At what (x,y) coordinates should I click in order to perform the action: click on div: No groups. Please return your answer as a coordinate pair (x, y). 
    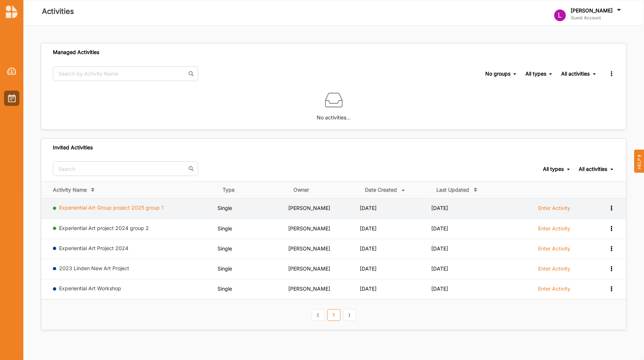
    Looking at the image, I should click on (498, 74).